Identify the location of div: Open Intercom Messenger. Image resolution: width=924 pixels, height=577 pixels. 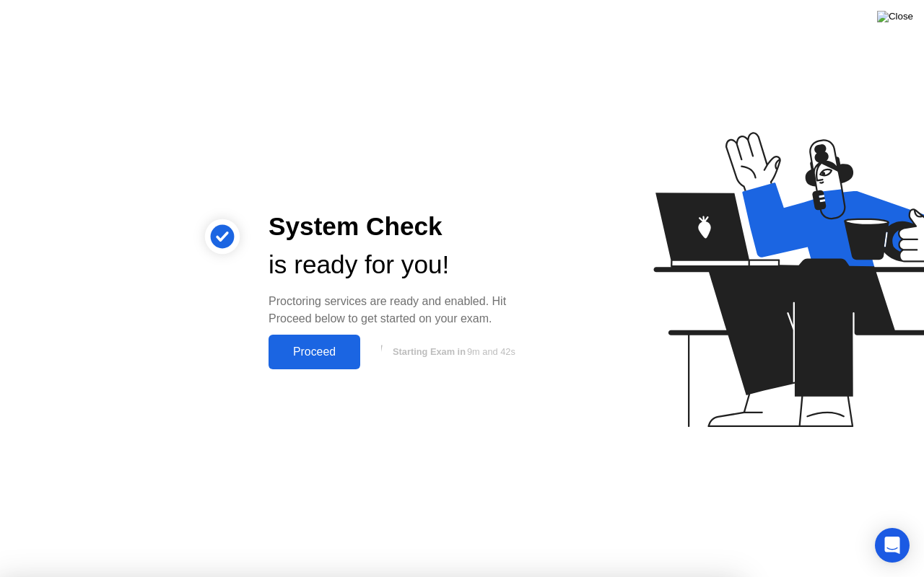
(892, 545).